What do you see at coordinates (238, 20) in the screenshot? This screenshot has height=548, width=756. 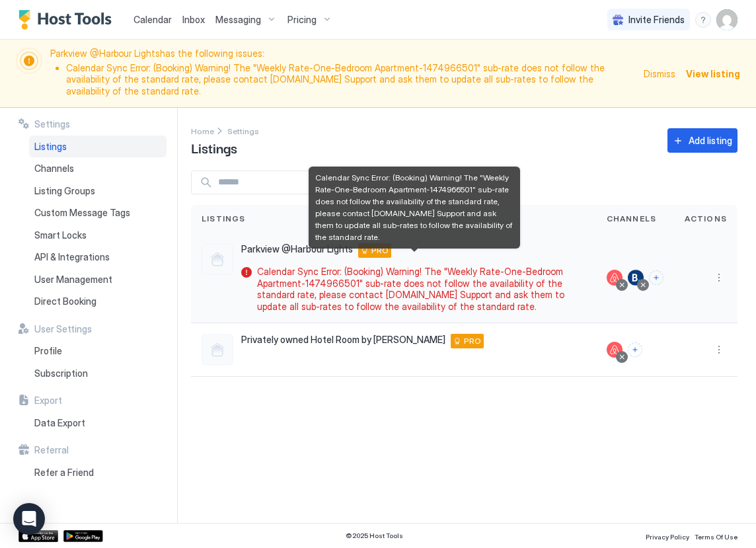 I see `span: Messaging` at bounding box center [238, 20].